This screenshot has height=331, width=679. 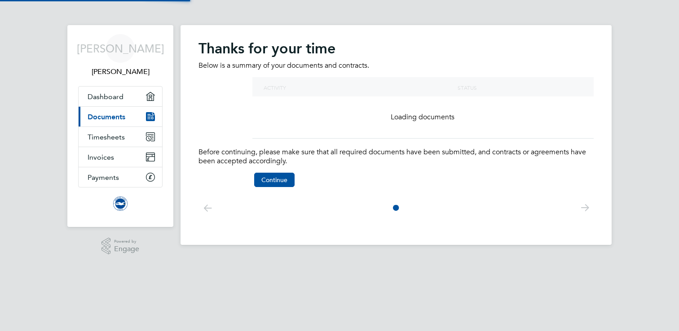 What do you see at coordinates (120, 177) in the screenshot?
I see `a: Payments` at bounding box center [120, 177].